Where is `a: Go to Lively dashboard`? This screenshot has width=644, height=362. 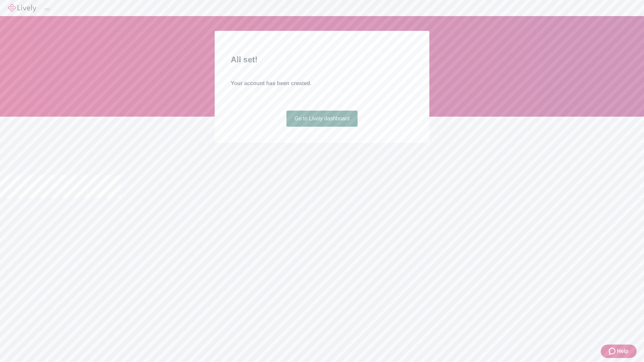
a: Go to Lively dashboard is located at coordinates (322, 119).